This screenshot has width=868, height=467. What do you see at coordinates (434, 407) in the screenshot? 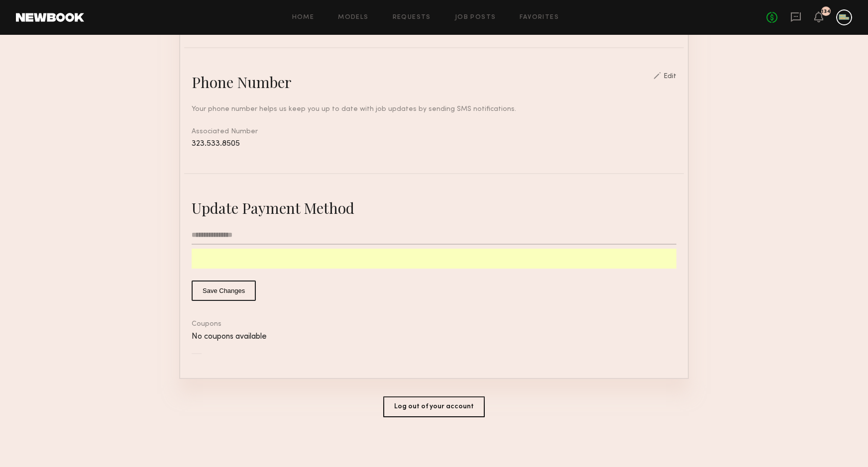
I see `button: Log out of your account` at bounding box center [434, 407].